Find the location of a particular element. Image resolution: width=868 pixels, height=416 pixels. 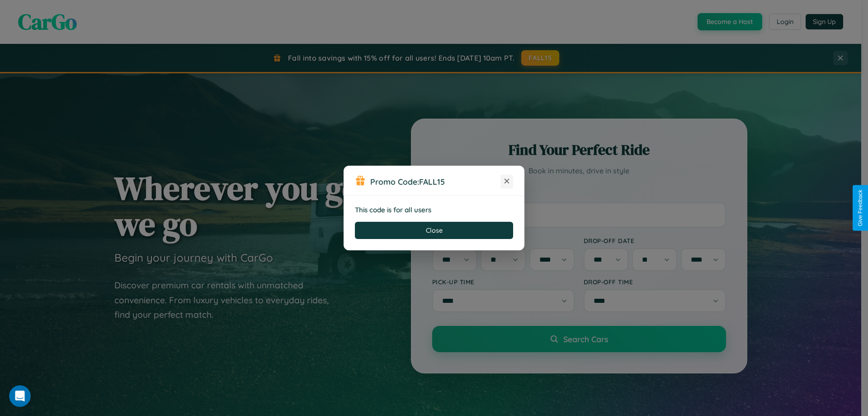

b: FALL15 is located at coordinates (431, 181).